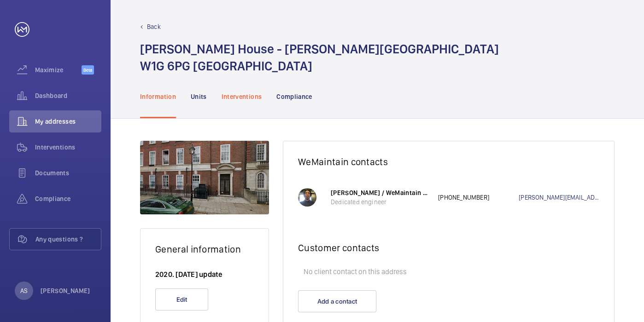 This screenshot has width=644, height=322. Describe the element at coordinates (380, 202) in the screenshot. I see `p: Dedicated engineer` at that location.